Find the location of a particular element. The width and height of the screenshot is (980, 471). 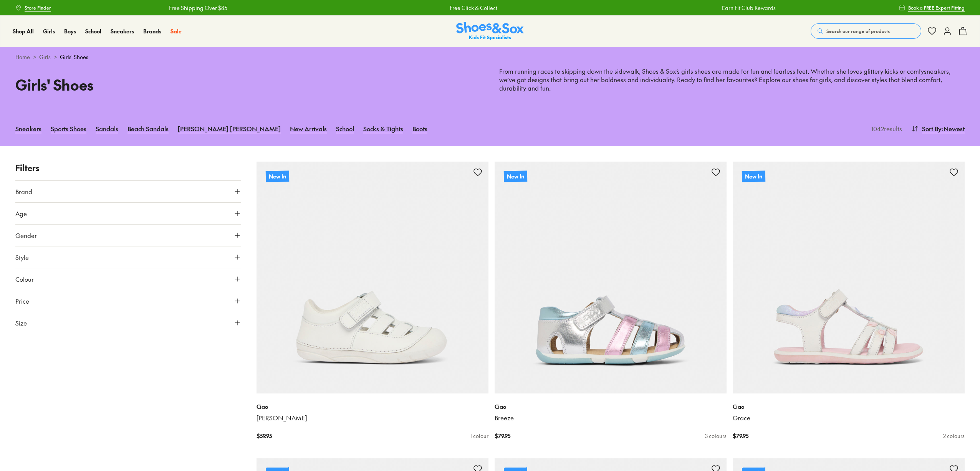

span: Girls is located at coordinates (49, 31).